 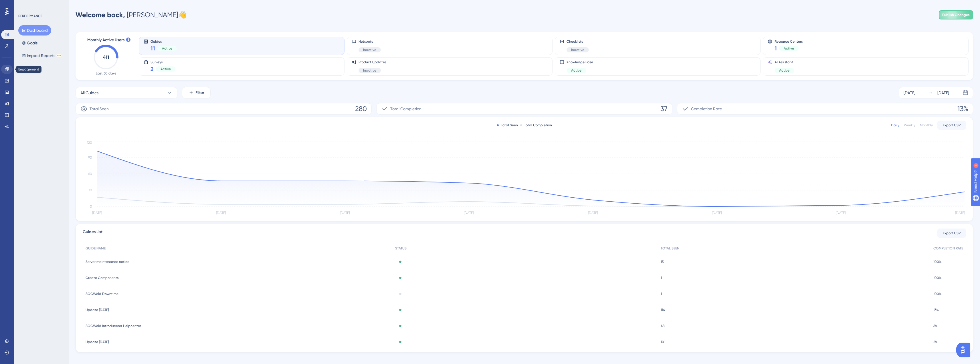 What do you see at coordinates (663, 309) in the screenshot?
I see `span: 114` at bounding box center [663, 309].